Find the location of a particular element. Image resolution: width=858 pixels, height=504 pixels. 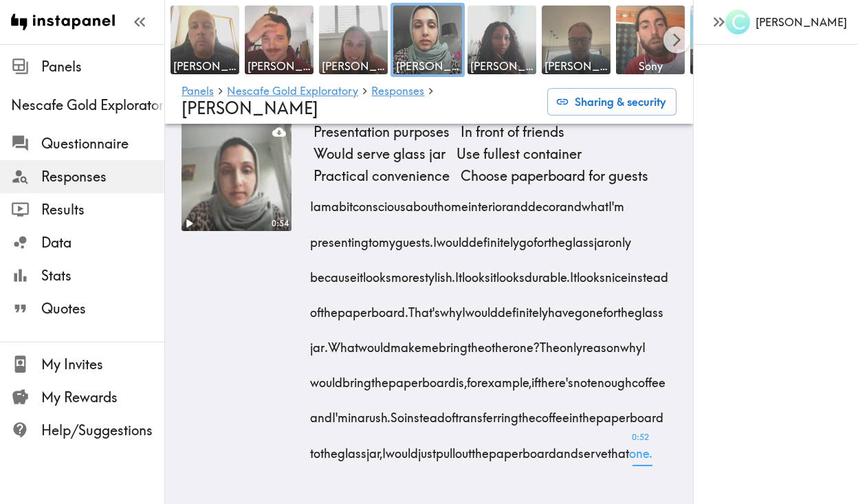

span: I'm is located at coordinates (340, 413).